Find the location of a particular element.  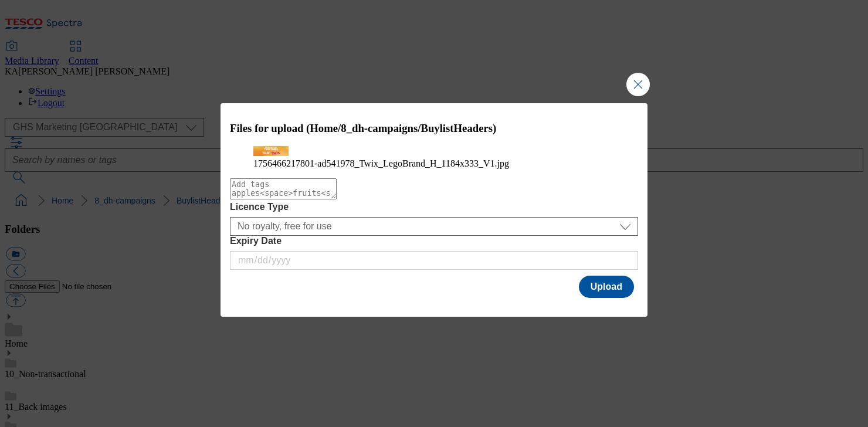

h3: Files for upload (Home/8_dh-campaigns/BuylistHeaders) is located at coordinates (434, 129).